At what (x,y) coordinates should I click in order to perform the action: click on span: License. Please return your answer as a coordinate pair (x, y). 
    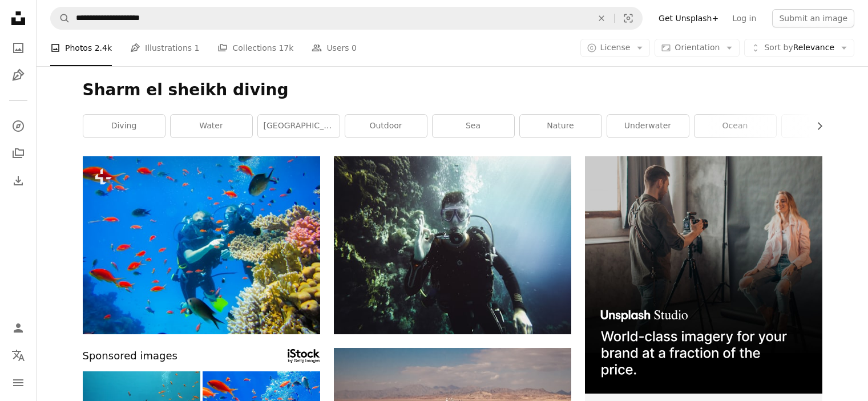
    Looking at the image, I should click on (615, 48).